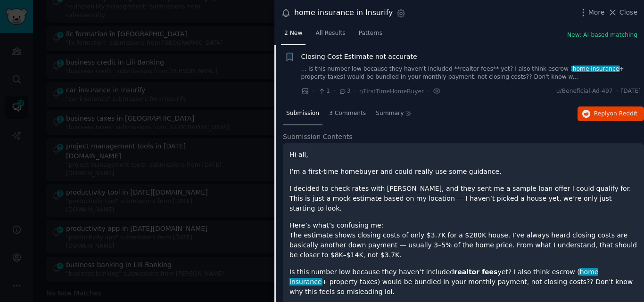 The width and height of the screenshot is (644, 302). I want to click on p: Is this number low because they haven’t included yet? I also think escrow ( + property taxes) wou..., so click(464, 282).